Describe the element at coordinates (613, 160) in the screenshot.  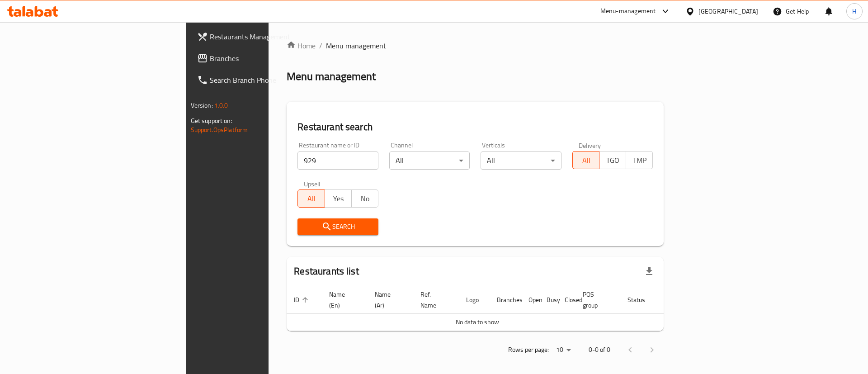
I see `button: TGO` at that location.